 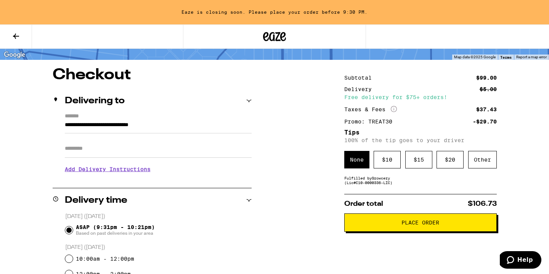 What do you see at coordinates (532, 57) in the screenshot?
I see `a: Report a map error` at bounding box center [532, 57].